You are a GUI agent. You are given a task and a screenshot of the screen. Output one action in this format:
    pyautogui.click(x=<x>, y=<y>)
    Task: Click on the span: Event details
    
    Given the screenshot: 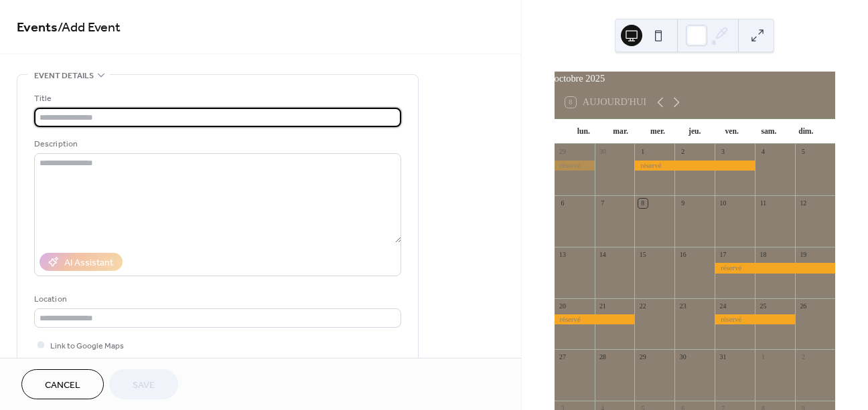 What is the action you would take?
    pyautogui.click(x=63, y=76)
    